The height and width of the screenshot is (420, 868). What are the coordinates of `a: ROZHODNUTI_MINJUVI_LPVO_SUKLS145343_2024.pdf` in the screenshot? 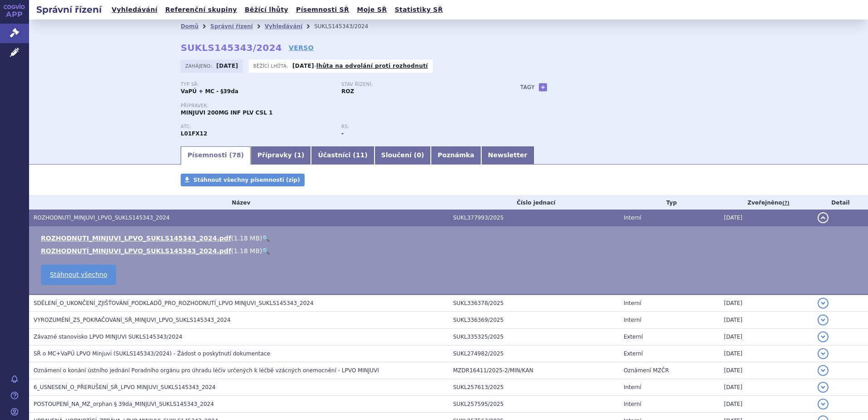 It's located at (136, 238).